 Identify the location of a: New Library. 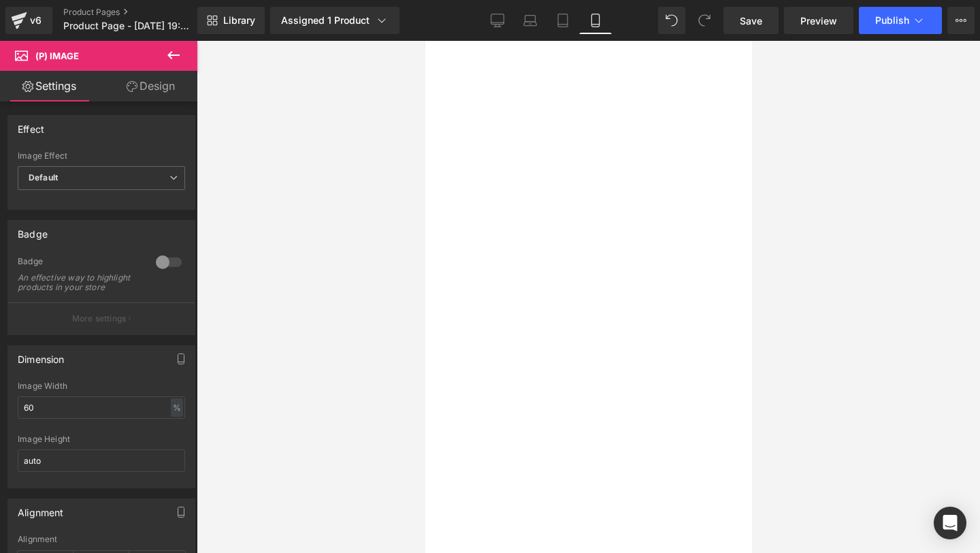
(231, 21).